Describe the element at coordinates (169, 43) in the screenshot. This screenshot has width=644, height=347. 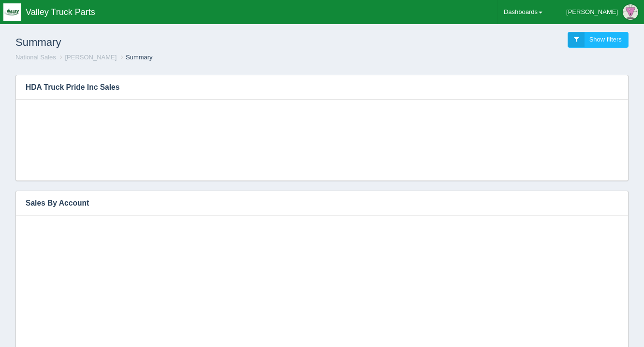
I see `h1: Summary` at that location.